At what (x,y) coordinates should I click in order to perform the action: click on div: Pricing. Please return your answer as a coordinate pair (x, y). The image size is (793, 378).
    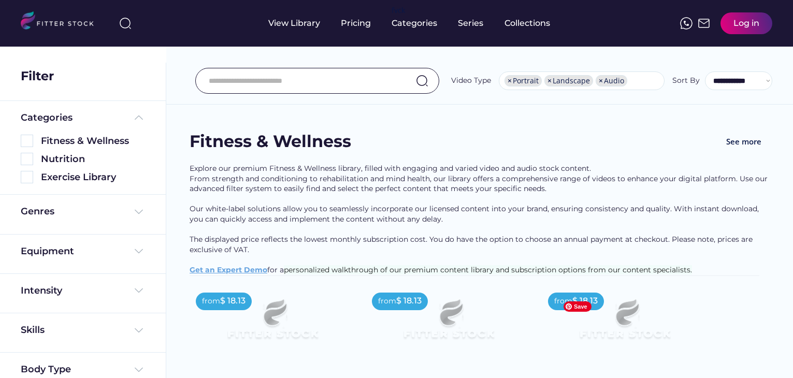
    Looking at the image, I should click on (356, 23).